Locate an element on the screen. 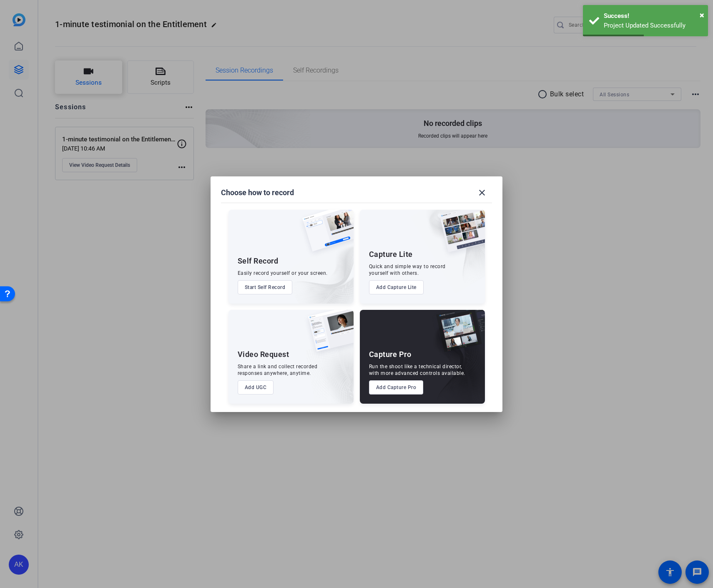 This screenshot has width=713, height=588. div: Capture Lite is located at coordinates (391, 254).